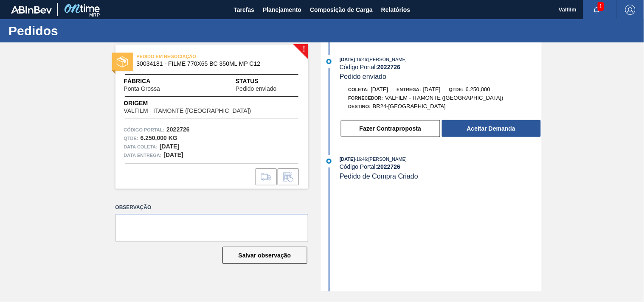 The width and height of the screenshot is (644, 302). Describe the element at coordinates (359, 90) in the screenshot. I see `span: Coleta:` at that location.